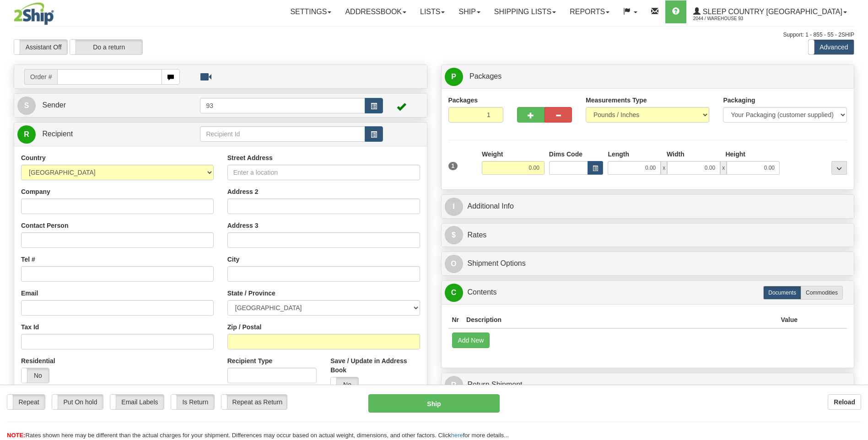  What do you see at coordinates (77, 402) in the screenshot?
I see `label: Put On hold` at bounding box center [77, 402].